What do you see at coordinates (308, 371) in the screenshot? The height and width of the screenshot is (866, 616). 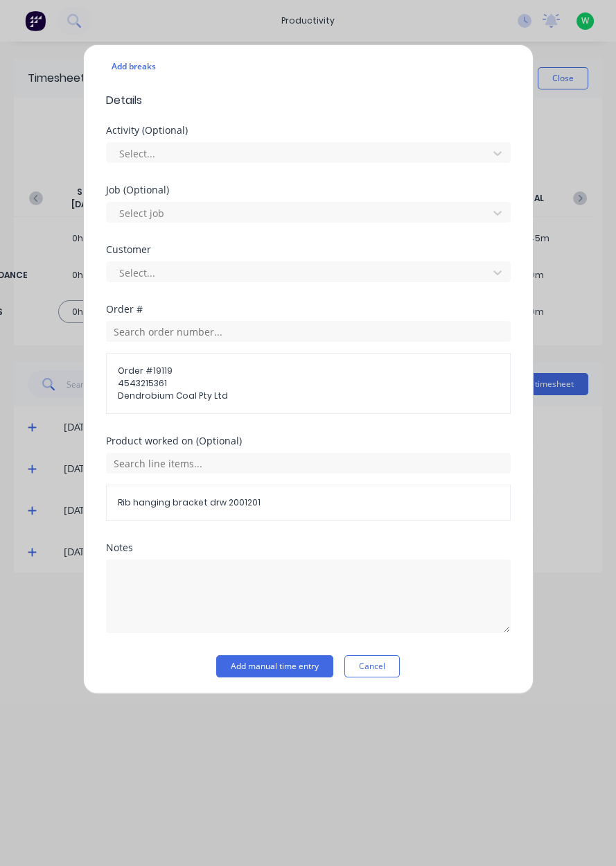 I see `span: Order # 19119` at bounding box center [308, 371].